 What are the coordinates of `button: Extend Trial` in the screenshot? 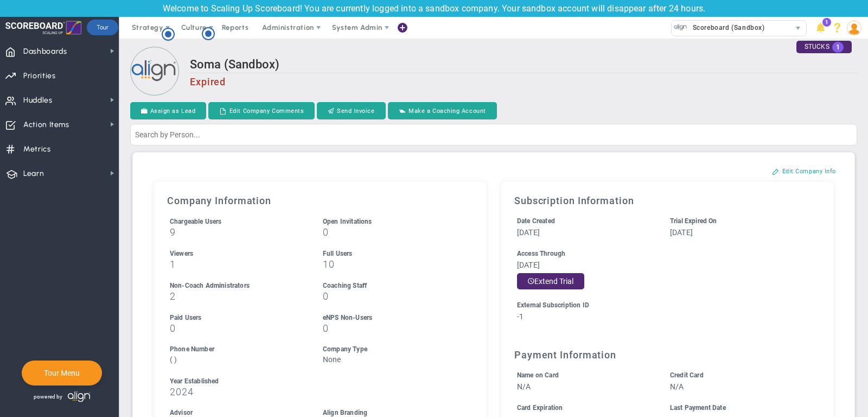 It's located at (551, 281).